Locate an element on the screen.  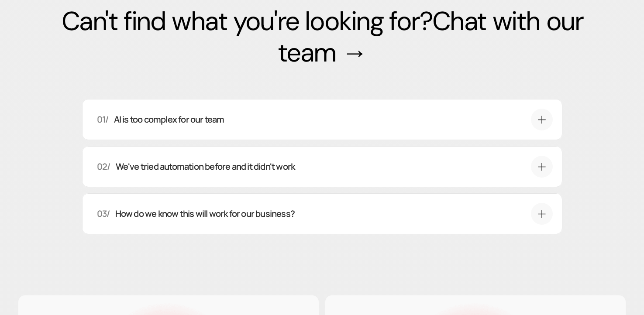
p: How do we know this will work for our business? is located at coordinates (204, 214).